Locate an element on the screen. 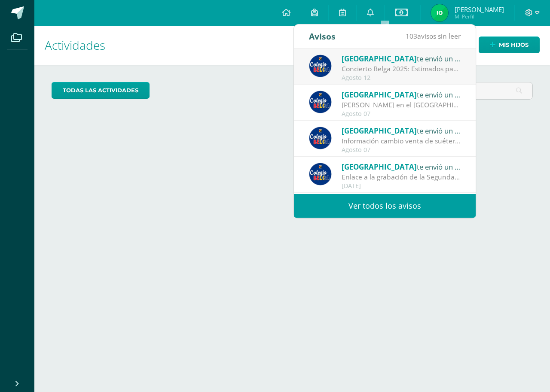  div: Agosto 12 is located at coordinates (401, 78).